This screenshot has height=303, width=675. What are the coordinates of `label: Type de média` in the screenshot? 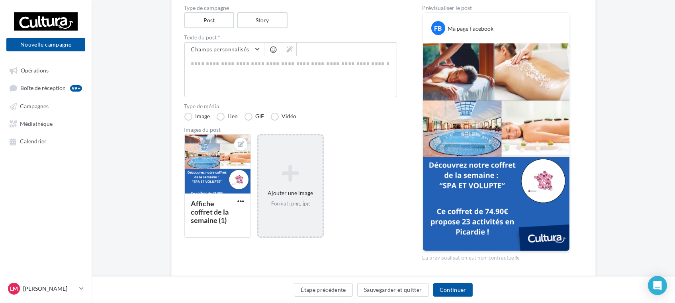 It's located at (291, 106).